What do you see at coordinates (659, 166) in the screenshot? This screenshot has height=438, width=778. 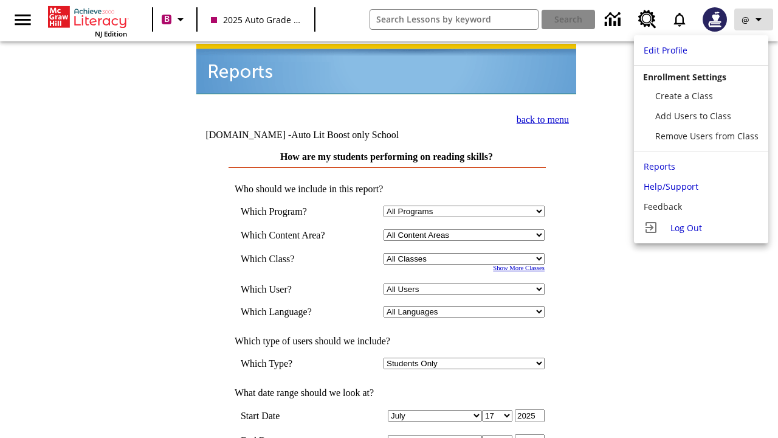 I see `span: Reports` at bounding box center [659, 166].